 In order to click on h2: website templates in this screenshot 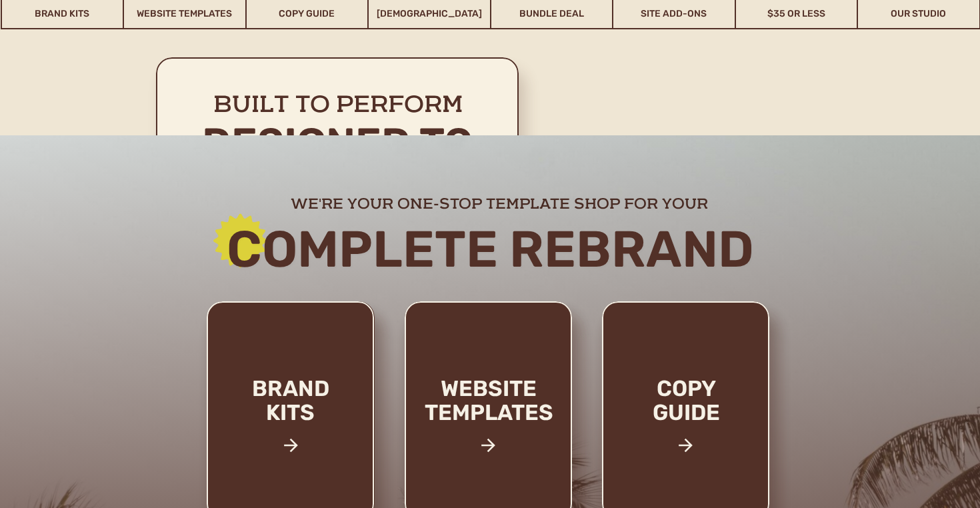, I will do `click(489, 414)`.